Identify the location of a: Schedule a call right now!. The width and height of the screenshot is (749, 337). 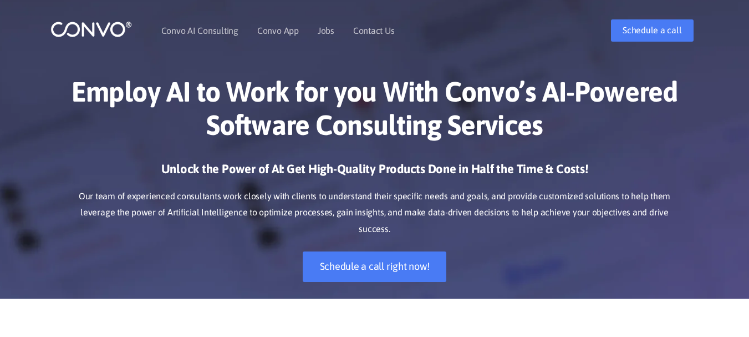
(375, 266).